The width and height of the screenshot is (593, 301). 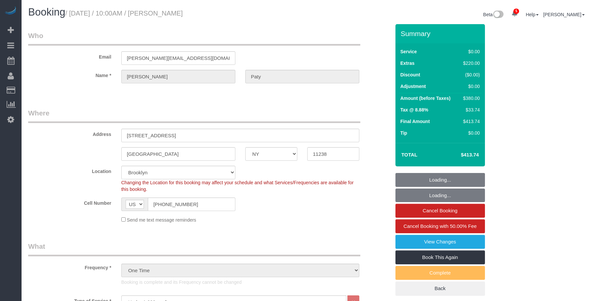 What do you see at coordinates (70, 74) in the screenshot?
I see `label: Name *` at bounding box center [70, 74].